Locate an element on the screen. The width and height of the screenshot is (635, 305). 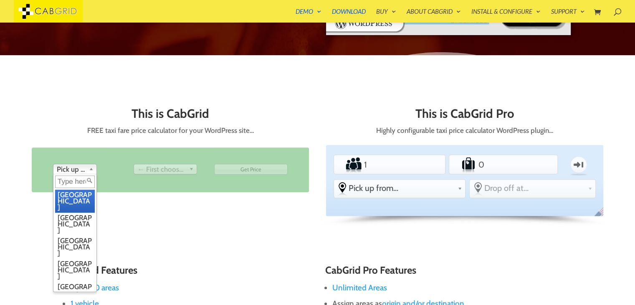
div: Drop off is located at coordinates (165, 169).